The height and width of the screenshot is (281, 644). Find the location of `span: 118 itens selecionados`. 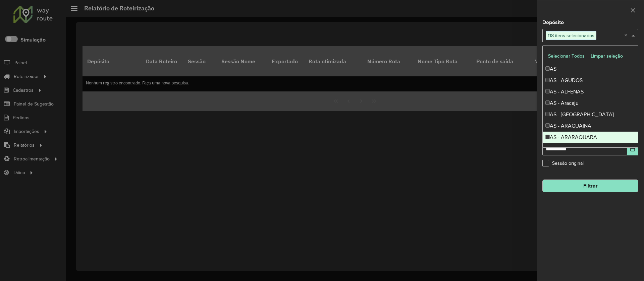

span: 118 itens selecionados is located at coordinates (571, 36).